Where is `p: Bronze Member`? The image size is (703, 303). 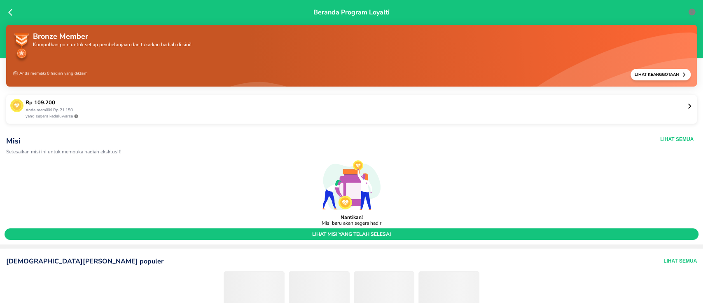 p: Bronze Member is located at coordinates (112, 36).